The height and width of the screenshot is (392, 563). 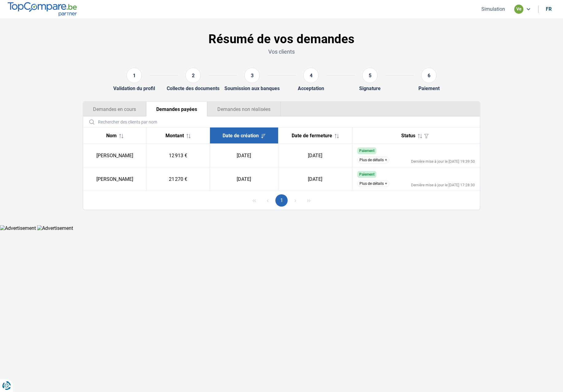 What do you see at coordinates (240, 136) in the screenshot?
I see `span: Date de création` at bounding box center [240, 136].